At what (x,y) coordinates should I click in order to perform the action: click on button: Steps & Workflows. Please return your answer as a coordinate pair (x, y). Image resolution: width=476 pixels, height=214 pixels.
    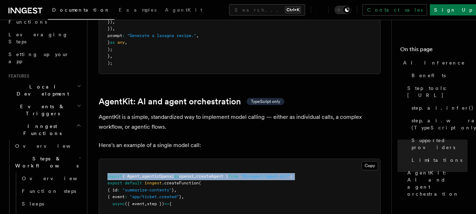
    Looking at the image, I should click on (48, 162).